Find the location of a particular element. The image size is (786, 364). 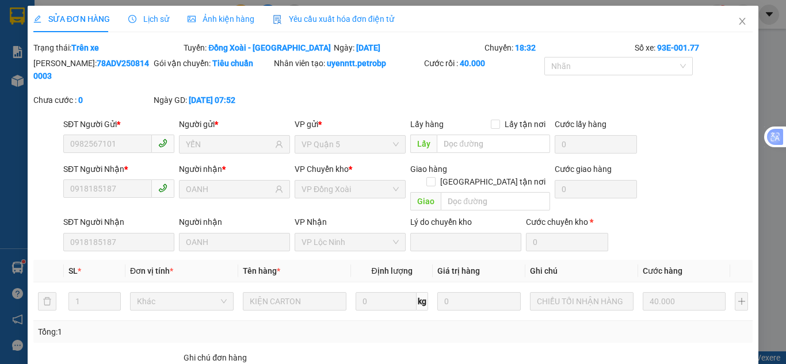

span: clock-circle is located at coordinates (132, 19).